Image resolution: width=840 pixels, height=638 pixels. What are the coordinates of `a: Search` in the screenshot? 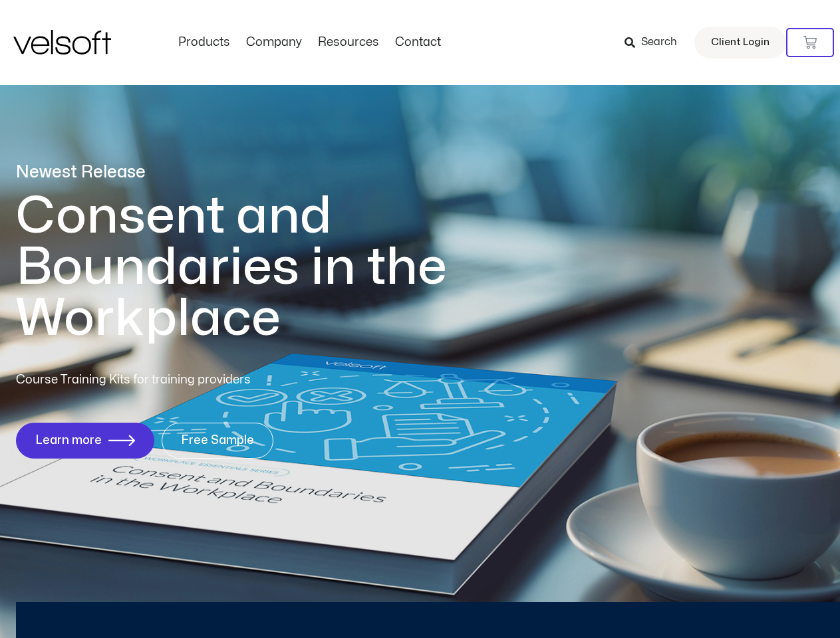 It's located at (655, 42).